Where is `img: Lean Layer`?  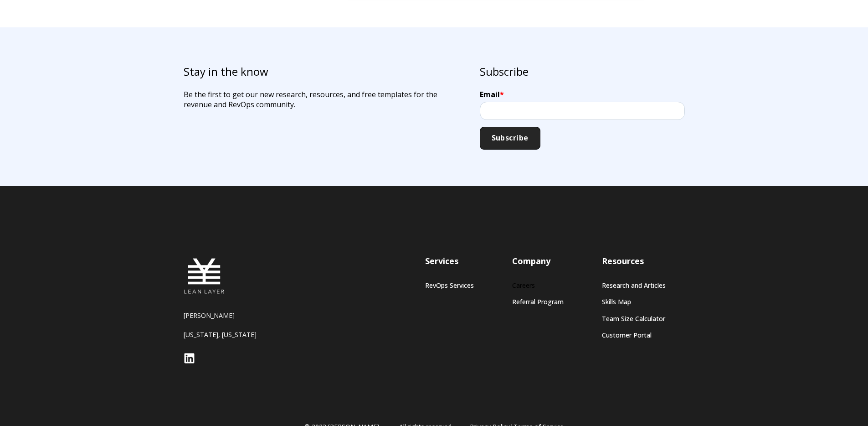 img: Lean Layer is located at coordinates (204, 276).